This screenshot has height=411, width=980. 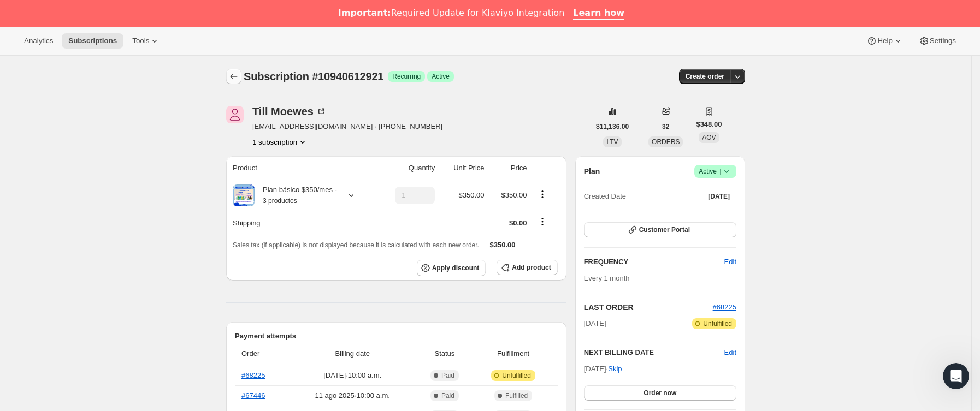 What do you see at coordinates (244, 196) in the screenshot?
I see `img: product img` at bounding box center [244, 196].